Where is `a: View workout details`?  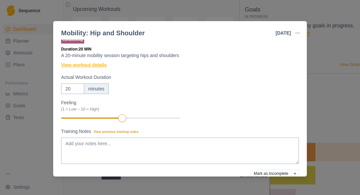
a: View workout details is located at coordinates (84, 65).